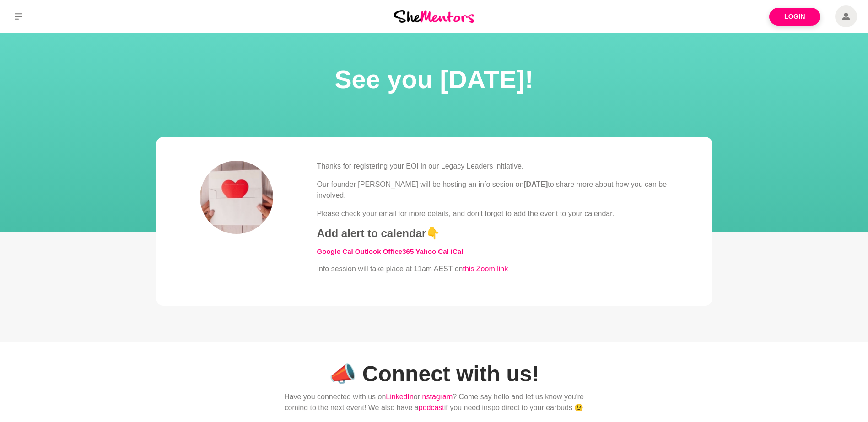  I want to click on a: LinkedIn, so click(399, 397).